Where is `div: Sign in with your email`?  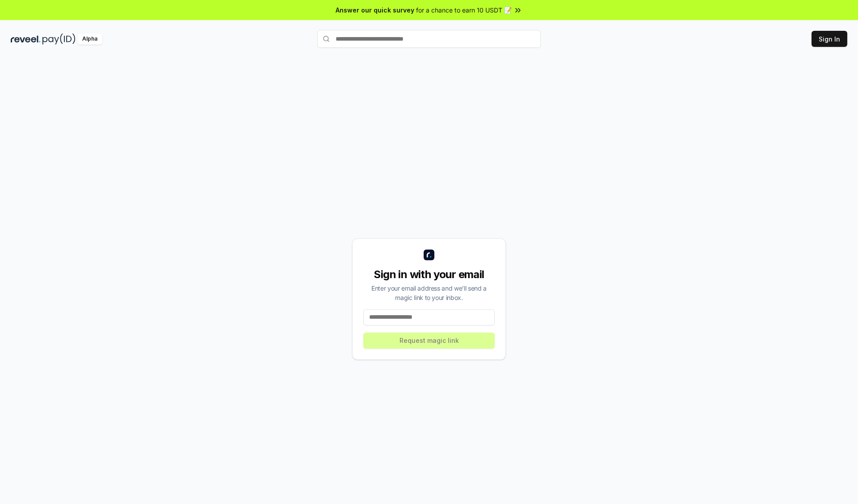
div: Sign in with your email is located at coordinates (429, 274).